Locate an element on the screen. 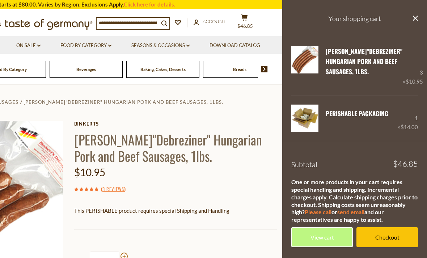 The image size is (427, 258). img: PERISHABLE Packaging is located at coordinates (304, 118).